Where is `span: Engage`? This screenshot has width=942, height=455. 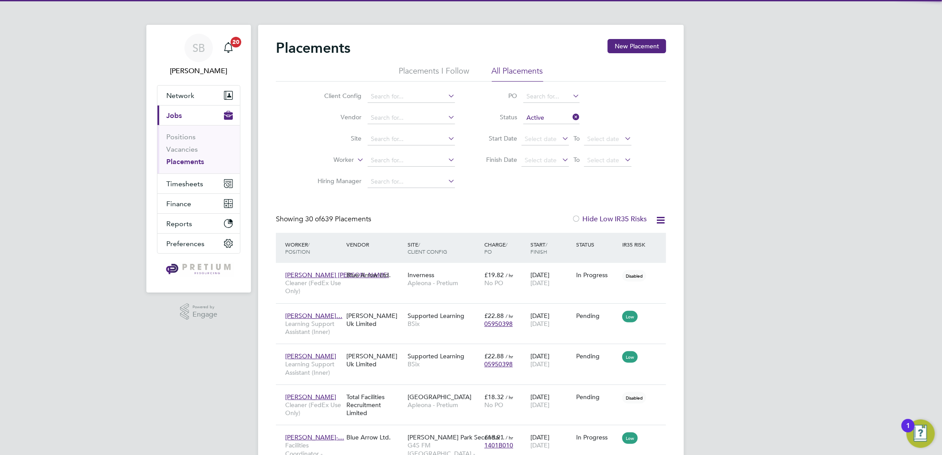
span: Engage is located at coordinates (205, 314).